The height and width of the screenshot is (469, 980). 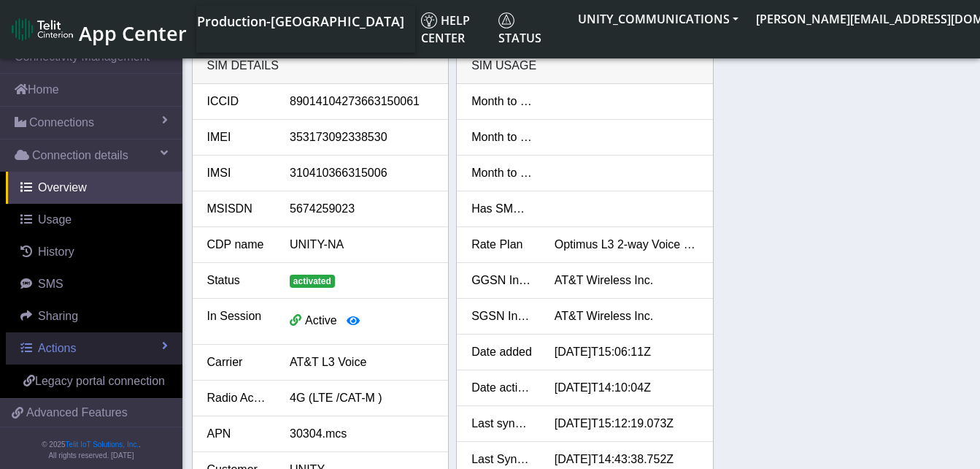 I want to click on span: Connection details, so click(x=81, y=155).